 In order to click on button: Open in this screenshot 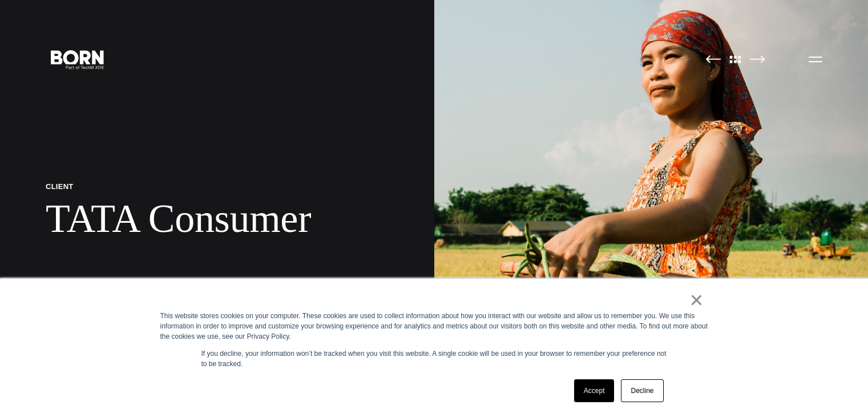, I will do `click(816, 59)`.